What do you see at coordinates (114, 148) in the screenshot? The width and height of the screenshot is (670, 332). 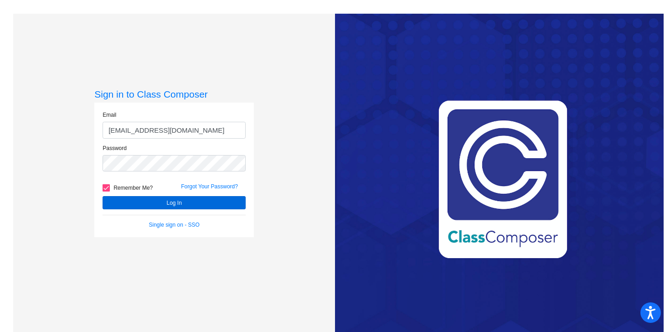 I see `label: Password` at bounding box center [114, 148].